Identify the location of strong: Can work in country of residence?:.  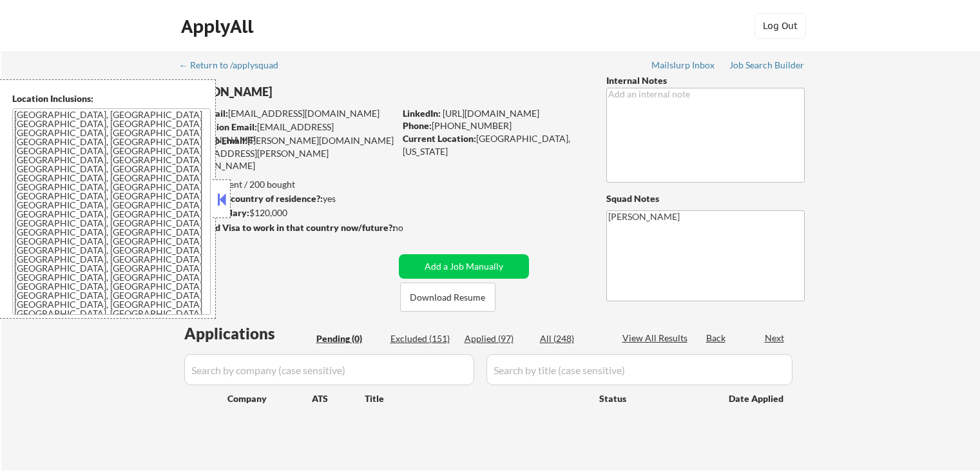
(252, 198).